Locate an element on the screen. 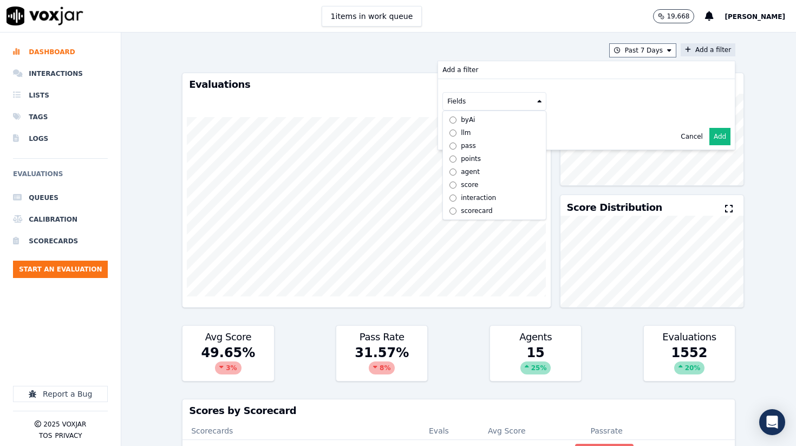  button: Report a Bug is located at coordinates (60, 394).